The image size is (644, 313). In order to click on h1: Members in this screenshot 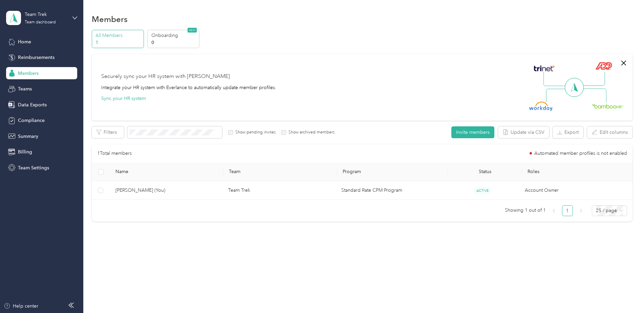, I will do `click(110, 19)`.